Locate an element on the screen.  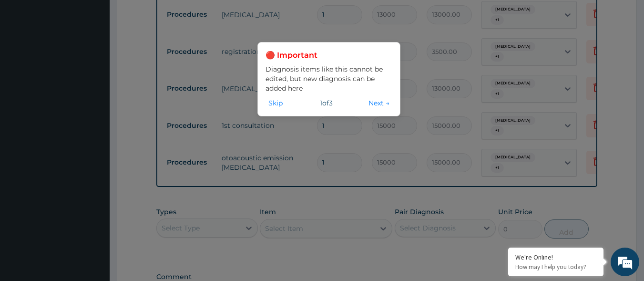
div: We're Online! is located at coordinates (556, 257).